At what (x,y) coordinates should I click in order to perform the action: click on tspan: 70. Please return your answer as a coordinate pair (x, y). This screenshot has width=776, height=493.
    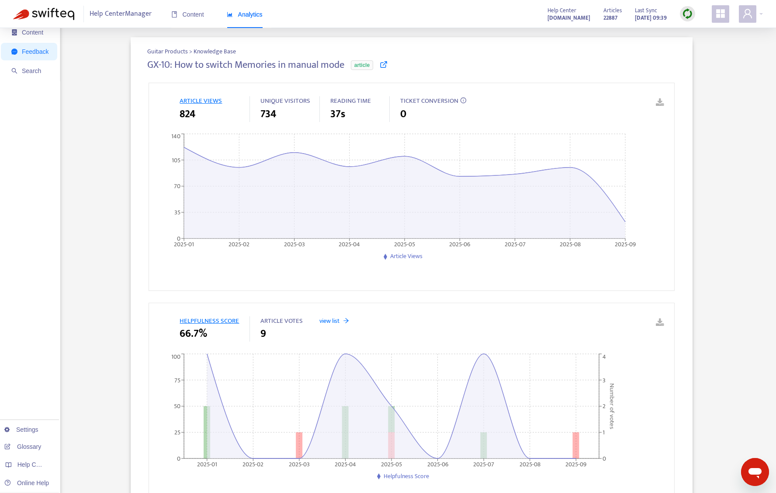
    Looking at the image, I should click on (177, 186).